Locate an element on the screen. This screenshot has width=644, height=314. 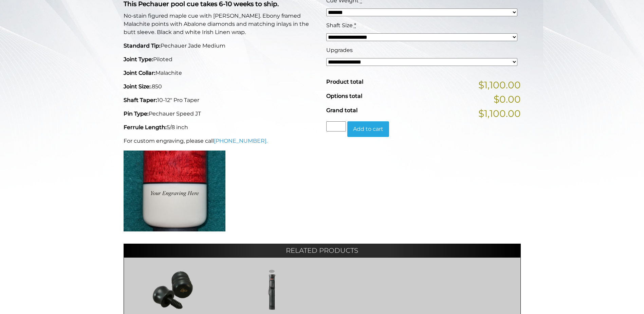
img: Joint Protector - Butt & Shaft Set WJPSET is located at coordinates (173, 289).